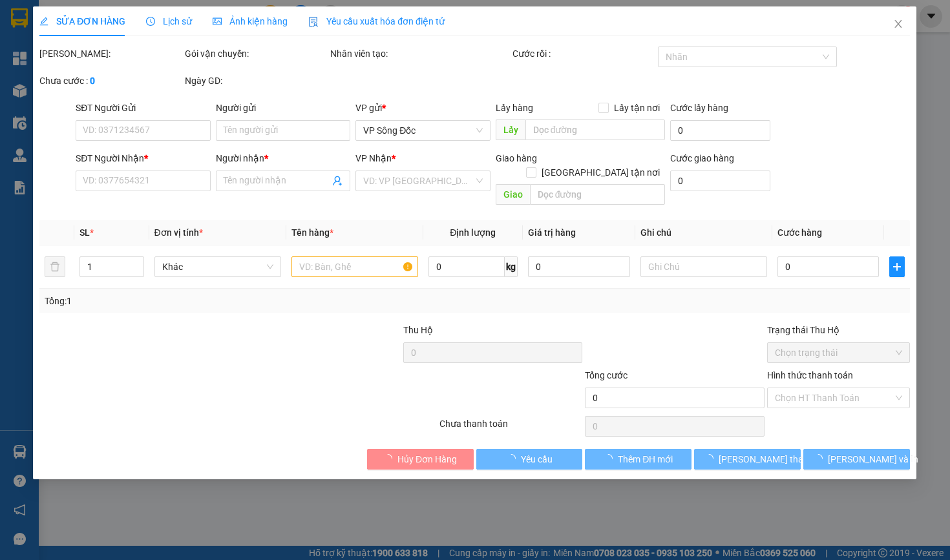  I want to click on div: SĐT Người Gửi, so click(143, 108).